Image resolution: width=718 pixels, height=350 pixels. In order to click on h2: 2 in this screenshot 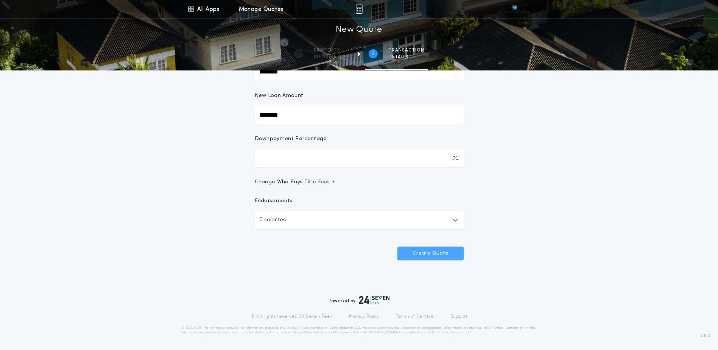, I will do `click(373, 54)`.